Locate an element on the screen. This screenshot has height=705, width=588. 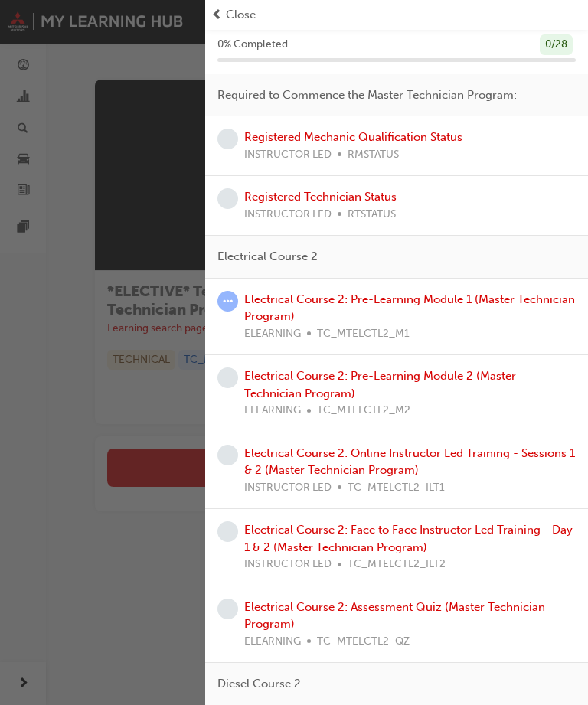
span: Electrical Course 2 is located at coordinates (267, 256).